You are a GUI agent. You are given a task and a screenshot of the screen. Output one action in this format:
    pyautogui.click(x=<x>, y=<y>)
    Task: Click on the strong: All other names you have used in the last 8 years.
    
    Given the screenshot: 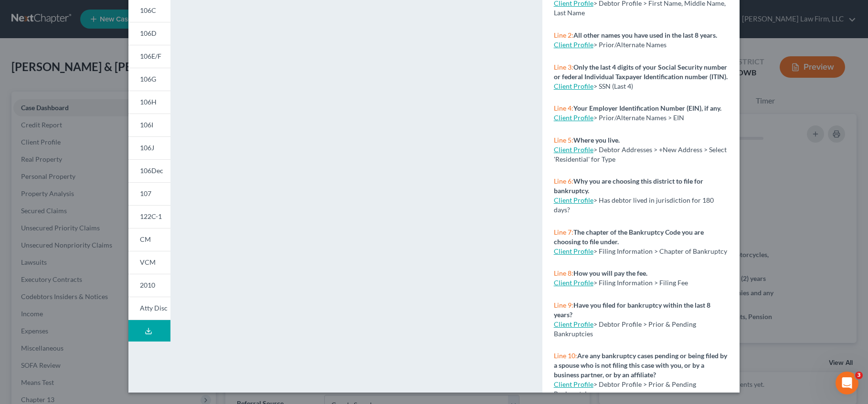 What is the action you would take?
    pyautogui.click(x=645, y=35)
    